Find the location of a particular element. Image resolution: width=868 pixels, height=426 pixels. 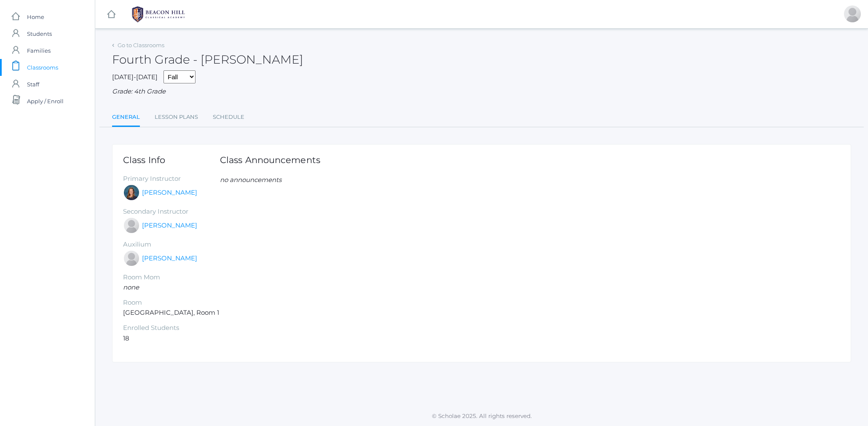

em: no announcements is located at coordinates (251, 180).